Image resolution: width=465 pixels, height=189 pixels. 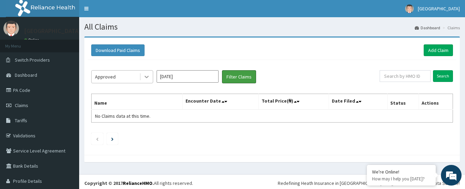 I want to click on input: Search, so click(x=443, y=76).